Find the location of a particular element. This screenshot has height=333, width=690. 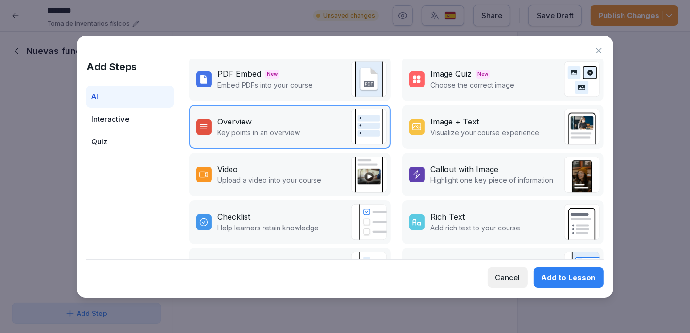

div: Overview is located at coordinates (235, 121).